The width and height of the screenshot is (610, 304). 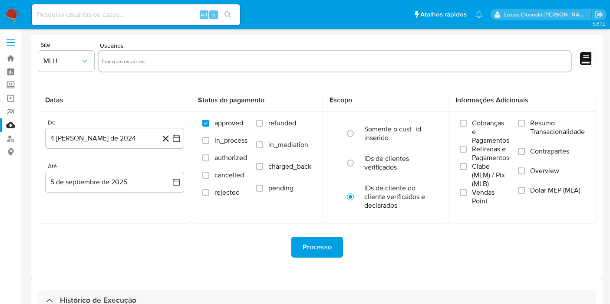 What do you see at coordinates (214, 14) in the screenshot?
I see `span: s` at bounding box center [214, 14].